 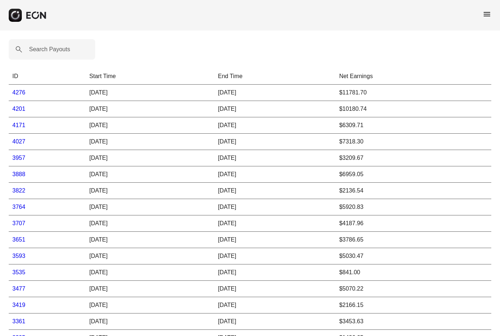 I want to click on a: 3957, so click(x=19, y=158).